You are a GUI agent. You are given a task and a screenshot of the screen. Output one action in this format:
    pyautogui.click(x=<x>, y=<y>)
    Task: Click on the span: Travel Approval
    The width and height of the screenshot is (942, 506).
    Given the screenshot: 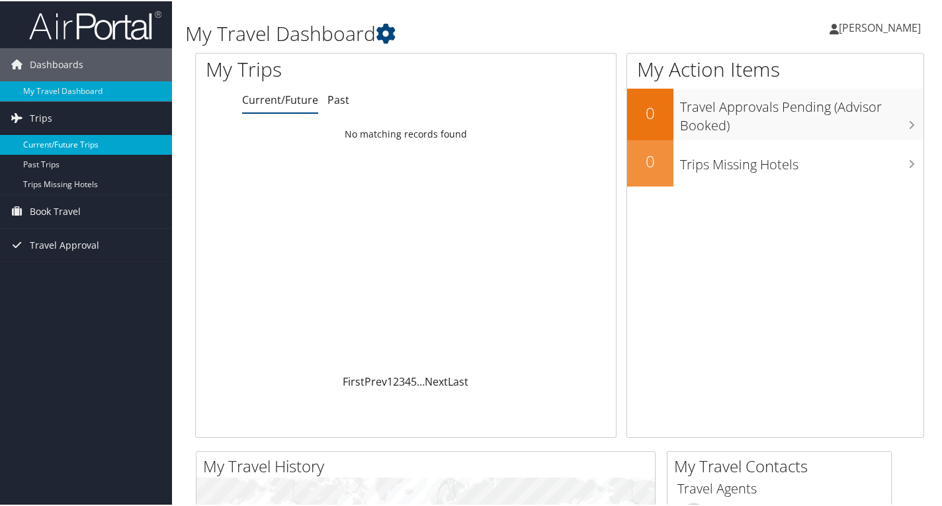 What is the action you would take?
    pyautogui.click(x=64, y=244)
    